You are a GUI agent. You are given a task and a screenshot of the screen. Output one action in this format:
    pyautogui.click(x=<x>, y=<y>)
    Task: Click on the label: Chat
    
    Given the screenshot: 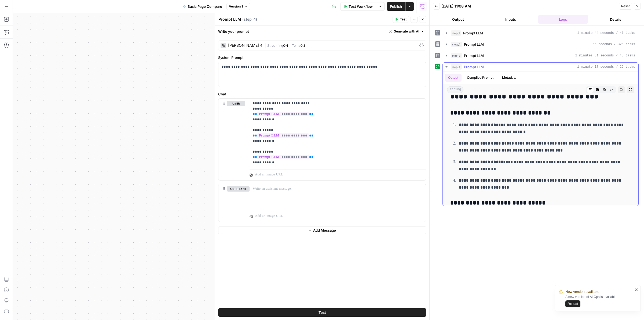 What is the action you would take?
    pyautogui.click(x=322, y=94)
    